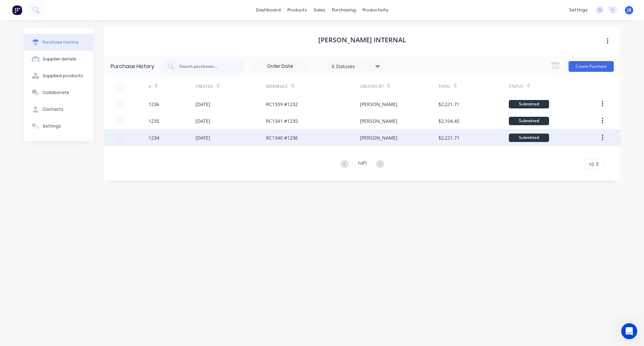 The image size is (644, 346). I want to click on div: Supplied products, so click(63, 76).